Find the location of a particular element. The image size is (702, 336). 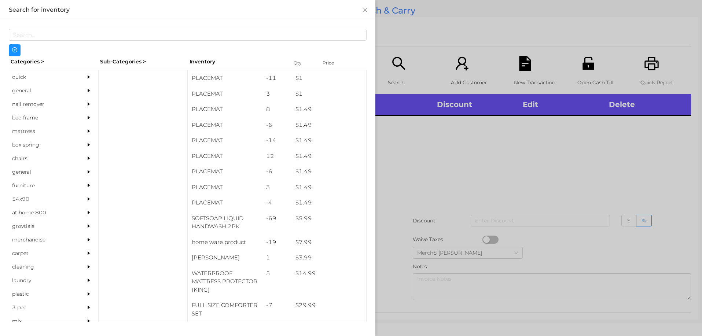

div: $ 14.99 is located at coordinates (329, 274).